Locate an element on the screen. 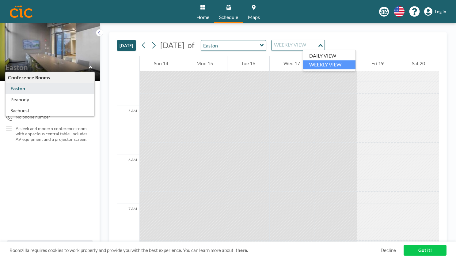 The width and height of the screenshot is (456, 259). img: organization-logo is located at coordinates (21, 12).